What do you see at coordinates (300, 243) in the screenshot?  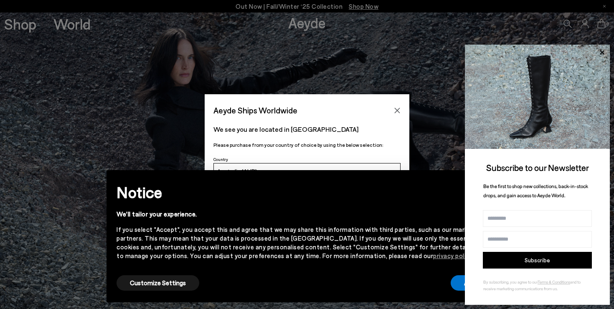 I see `div: If you select "Accept", you accept this and agree that we may share this information with third p...` at bounding box center [300, 243].